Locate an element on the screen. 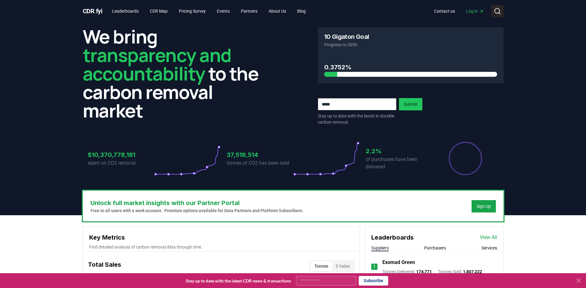 Image resolution: width=586 pixels, height=288 pixels. div: Percentage of sales delivered is located at coordinates (466, 158).